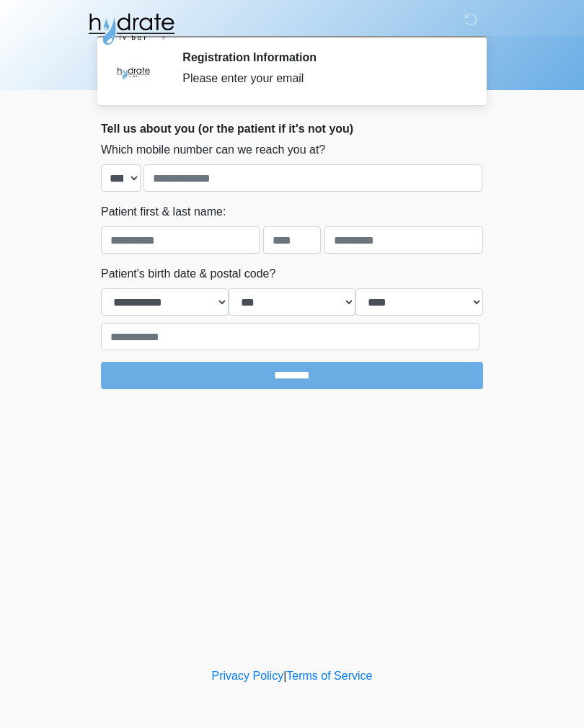  I want to click on a: Privacy Policy, so click(248, 675).